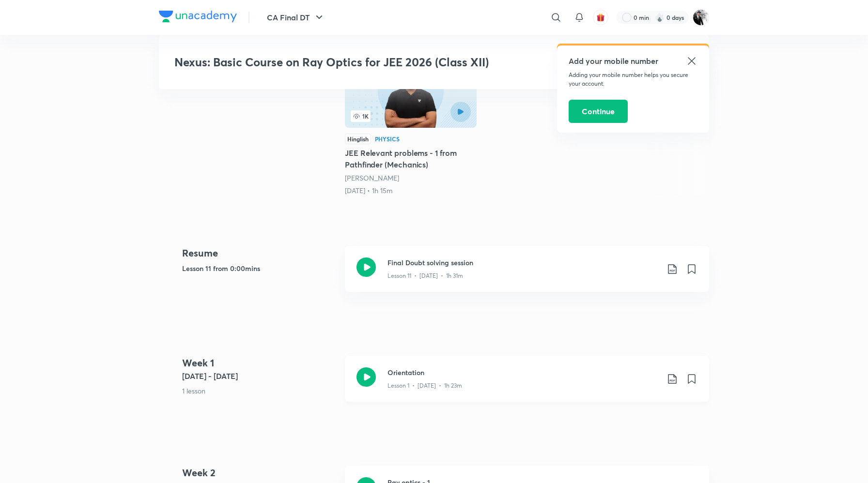  What do you see at coordinates (660, 17) in the screenshot?
I see `img: streak` at bounding box center [660, 17].